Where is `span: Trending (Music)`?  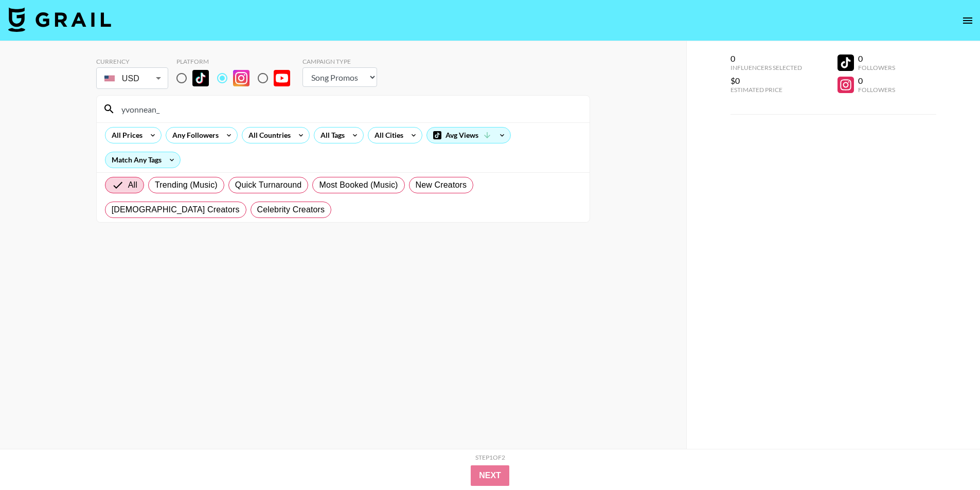 span: Trending (Music) is located at coordinates (187, 185).